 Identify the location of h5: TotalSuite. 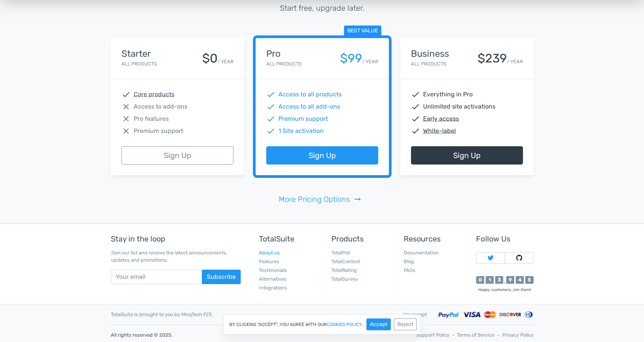
(288, 239).